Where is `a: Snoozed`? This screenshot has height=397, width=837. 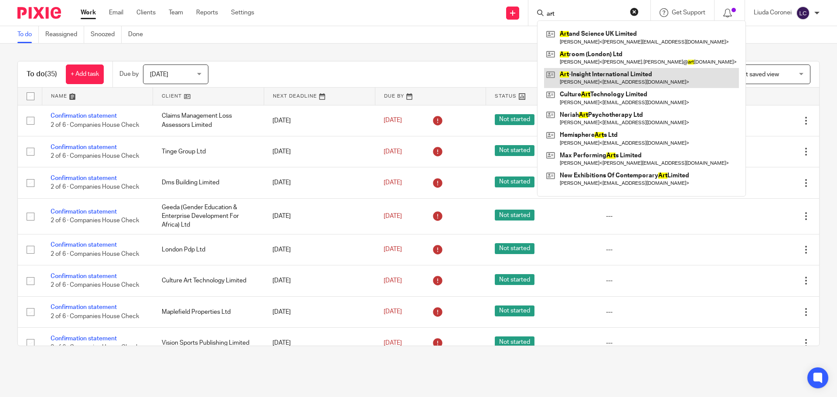
a: Snoozed is located at coordinates (106, 34).